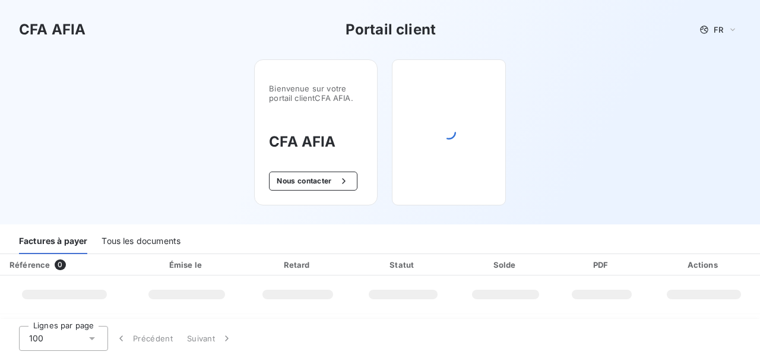  I want to click on div: PDF, so click(602, 265).